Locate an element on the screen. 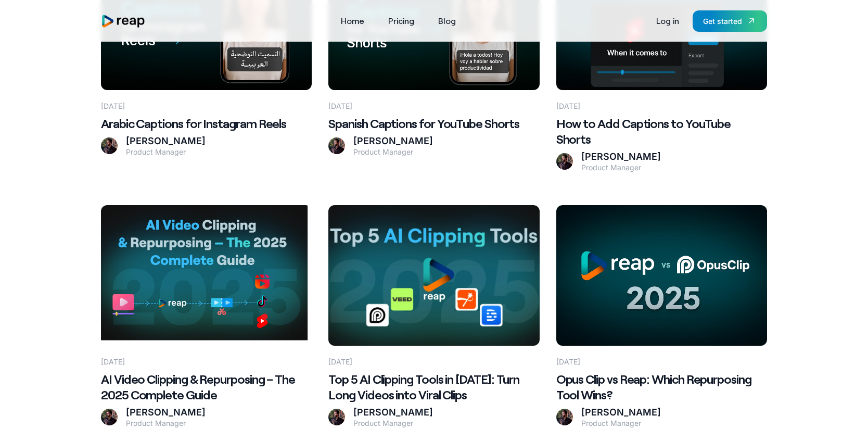 Image resolution: width=868 pixels, height=441 pixels. h2: Arabic Captions for Instagram Reels is located at coordinates (206, 124).